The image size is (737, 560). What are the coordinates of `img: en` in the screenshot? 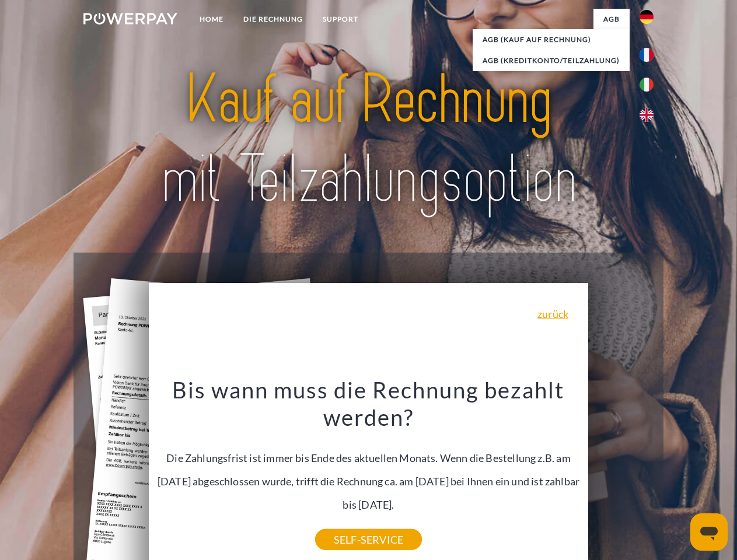 It's located at (647, 115).